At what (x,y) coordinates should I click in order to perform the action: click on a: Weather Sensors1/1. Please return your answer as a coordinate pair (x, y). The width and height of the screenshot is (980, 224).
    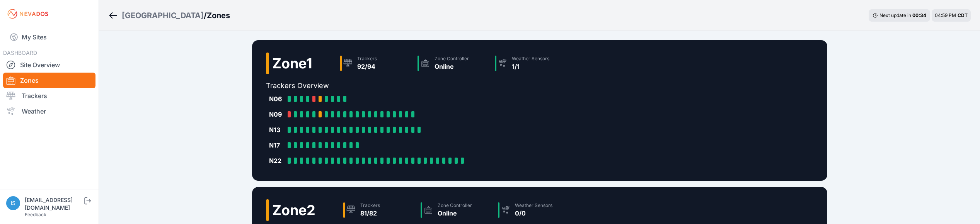
    Looking at the image, I should click on (530, 63).